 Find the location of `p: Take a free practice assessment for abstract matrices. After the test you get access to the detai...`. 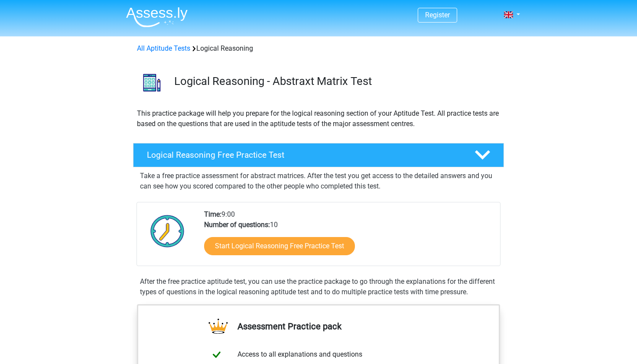

p: Take a free practice assessment for abstract matrices. After the test you get access to the detai... is located at coordinates (319, 181).